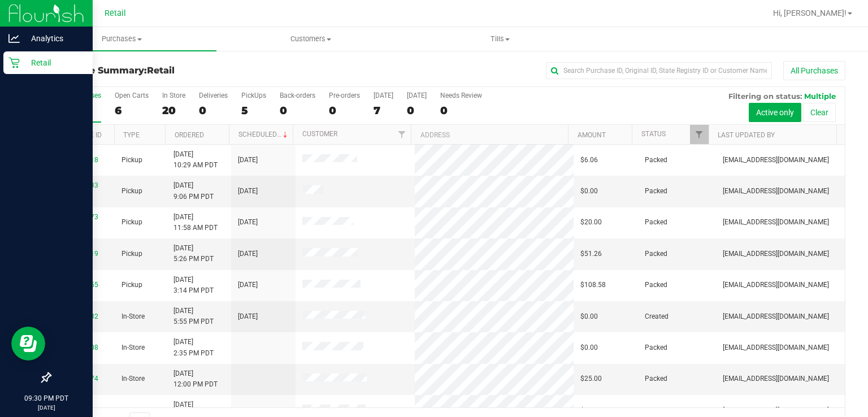  I want to click on button: All Purchases, so click(815, 71).